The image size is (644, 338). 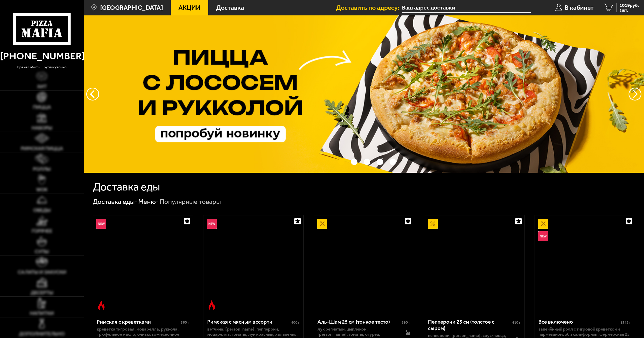 I want to click on span: Акции, so click(x=189, y=8).